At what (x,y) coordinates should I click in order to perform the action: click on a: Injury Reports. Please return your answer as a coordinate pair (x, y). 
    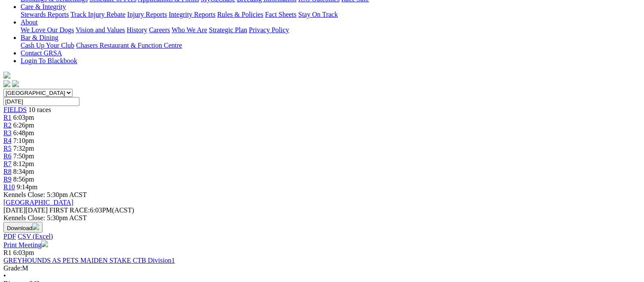
    Looking at the image, I should click on (146, 14).